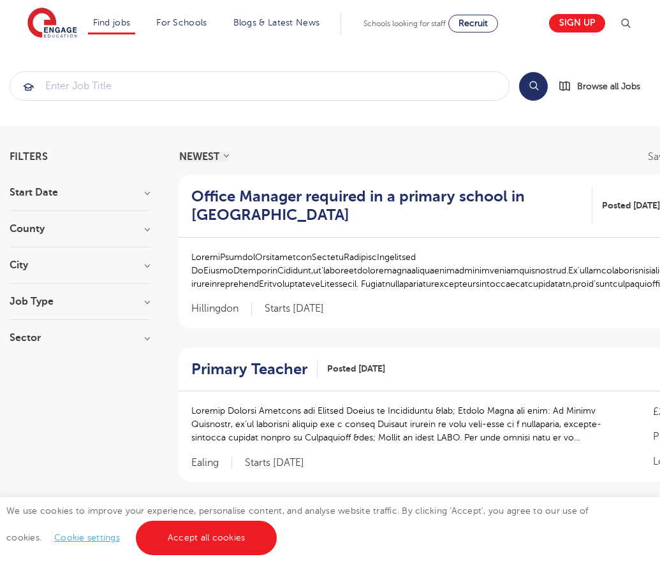 The height and width of the screenshot is (566, 660). Describe the element at coordinates (181, 22) in the screenshot. I see `a: For Schools` at that location.